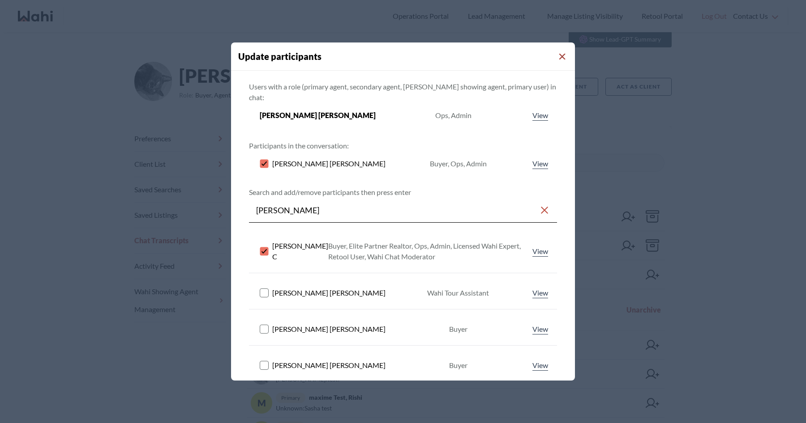 The width and height of the screenshot is (806, 423). Describe the element at coordinates (429, 252) in the screenshot. I see `div: Buyer, Elite Partner Realtor, Ops, Admin, Licensed Wahi Expert, Retool User, Wahi Chat Moderator` at that location.